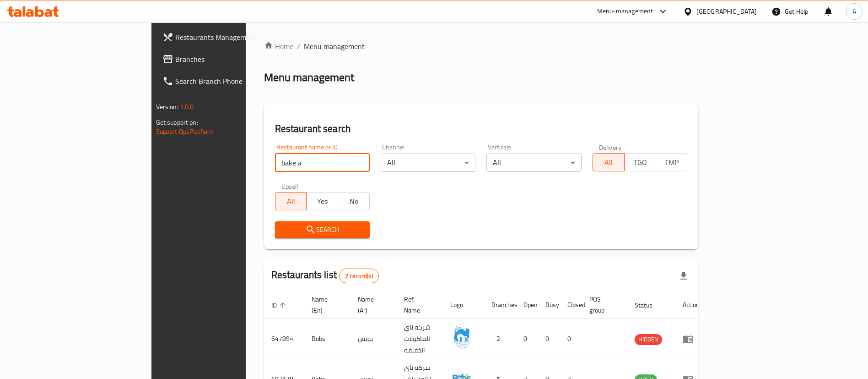  Describe the element at coordinates (649, 305) in the screenshot. I see `span: Status` at that location.